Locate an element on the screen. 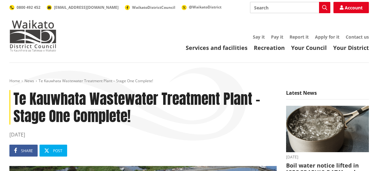 The image size is (378, 171). a: Home is located at coordinates (15, 81).